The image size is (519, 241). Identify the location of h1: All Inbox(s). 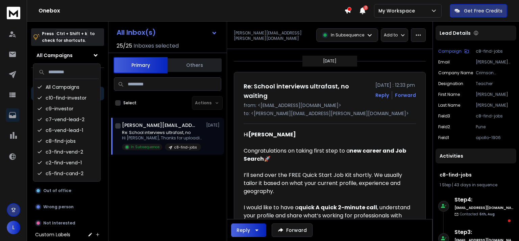
(136, 32).